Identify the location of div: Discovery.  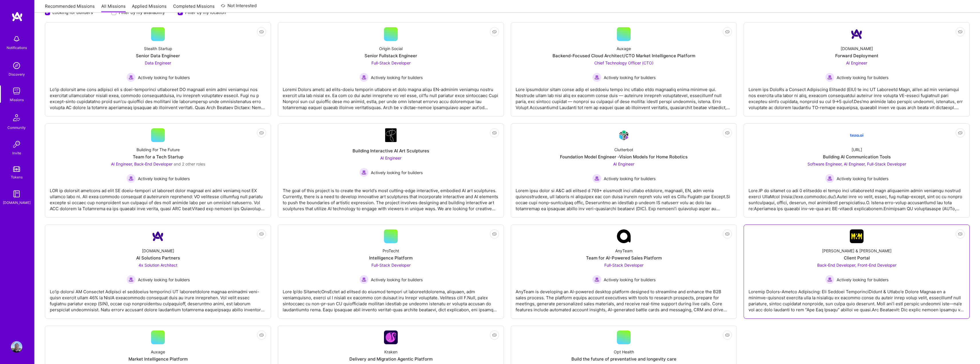
(17, 74).